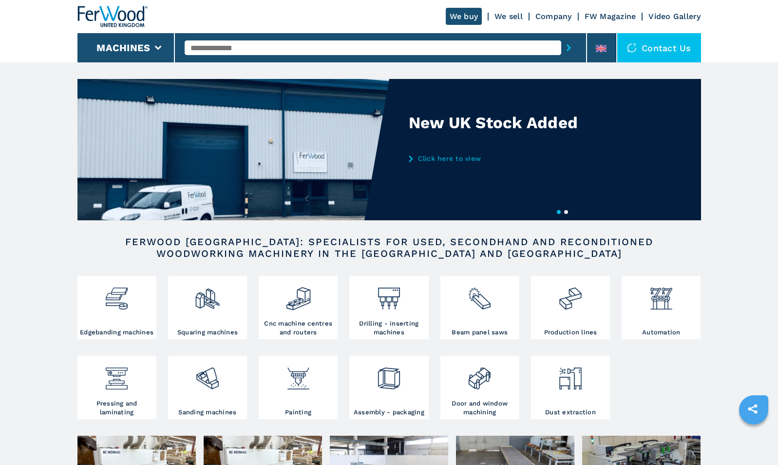  What do you see at coordinates (570, 387) in the screenshot?
I see `a: Dust extraction` at bounding box center [570, 387].